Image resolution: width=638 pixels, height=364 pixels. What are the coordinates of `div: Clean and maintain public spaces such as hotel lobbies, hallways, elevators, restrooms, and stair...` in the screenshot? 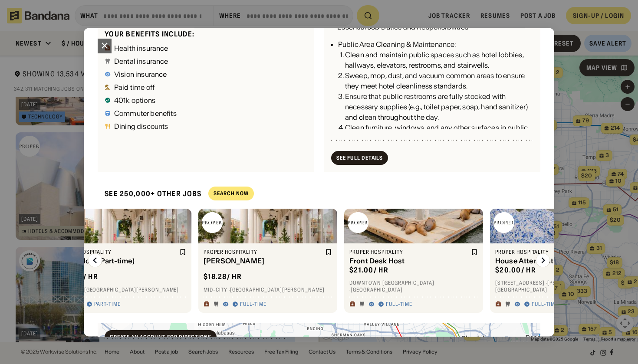 It's located at (439, 60).